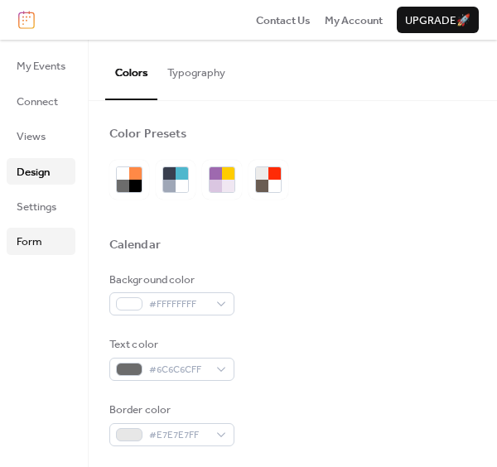 This screenshot has width=497, height=467. Describe the element at coordinates (31, 137) in the screenshot. I see `span: Views` at that location.